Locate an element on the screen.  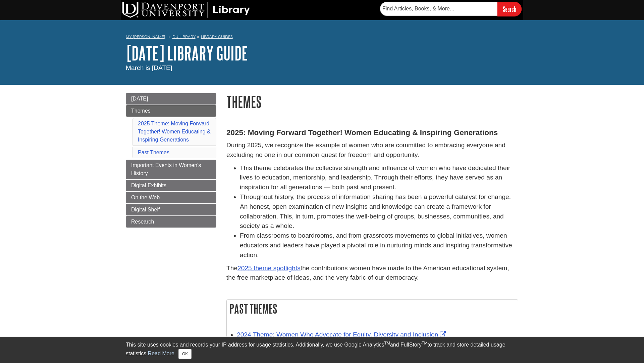
a: On the Web is located at coordinates (171, 197).